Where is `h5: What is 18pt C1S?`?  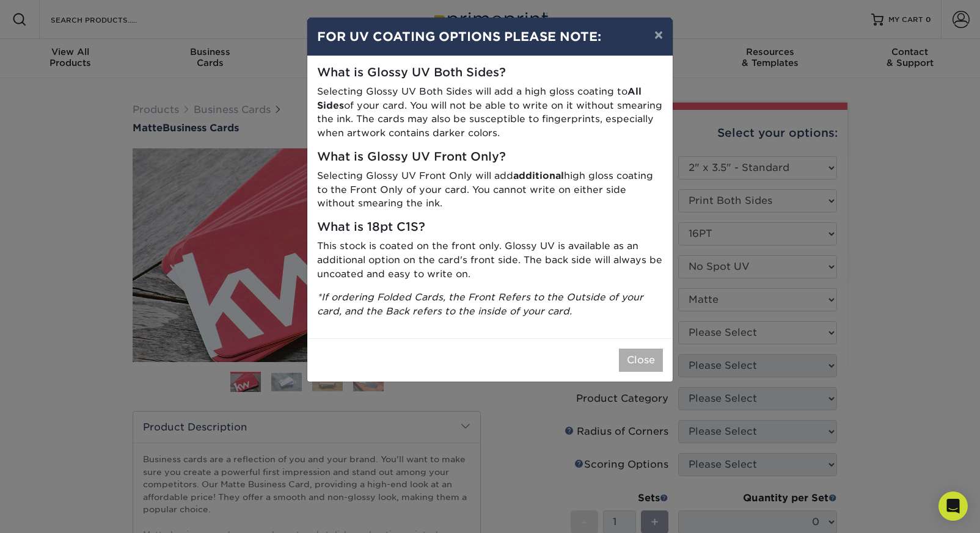
h5: What is 18pt C1S? is located at coordinates (490, 227).